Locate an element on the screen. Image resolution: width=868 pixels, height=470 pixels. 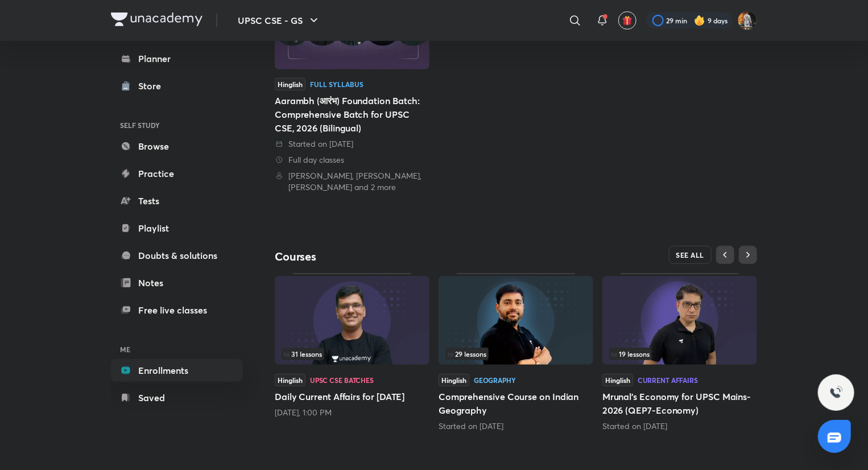
a: Free live classes is located at coordinates (177, 310).